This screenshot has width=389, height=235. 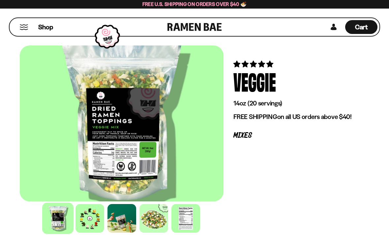 What do you see at coordinates (195, 4) in the screenshot?
I see `span: Free U.S. Shipping on Orders over $40 🍜` at bounding box center [195, 4].